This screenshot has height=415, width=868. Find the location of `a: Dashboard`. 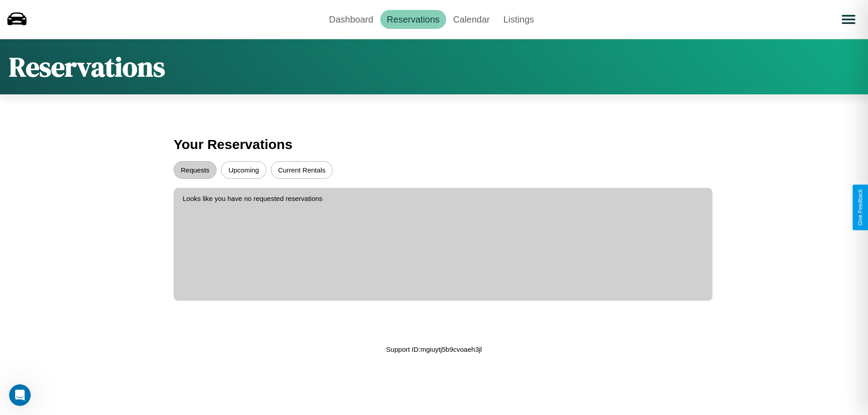

a: Dashboard is located at coordinates (352, 19).